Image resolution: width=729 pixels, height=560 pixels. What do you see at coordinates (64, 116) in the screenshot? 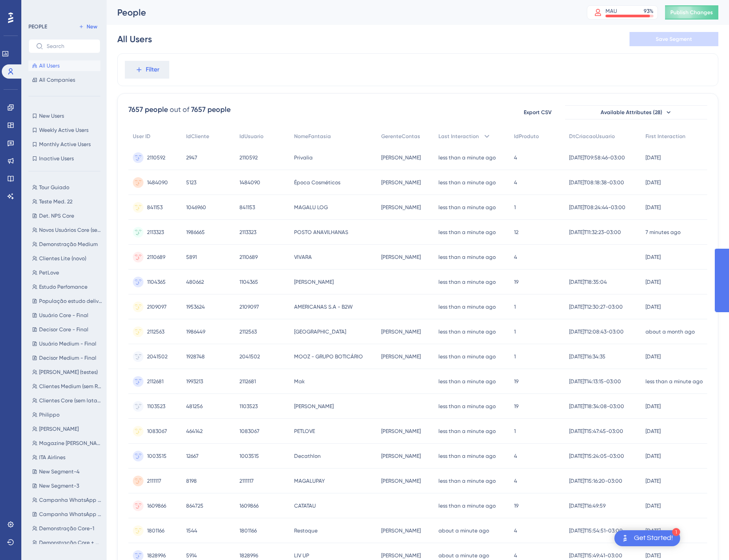
I see `button: New Users` at bounding box center [64, 116].